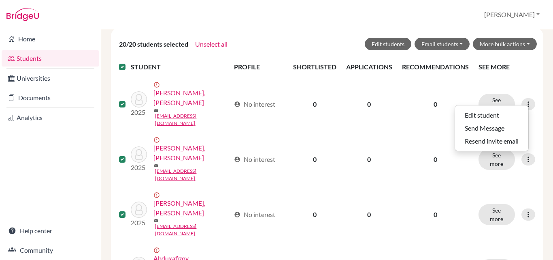  I want to click on button: More bulk actions, so click(505, 44).